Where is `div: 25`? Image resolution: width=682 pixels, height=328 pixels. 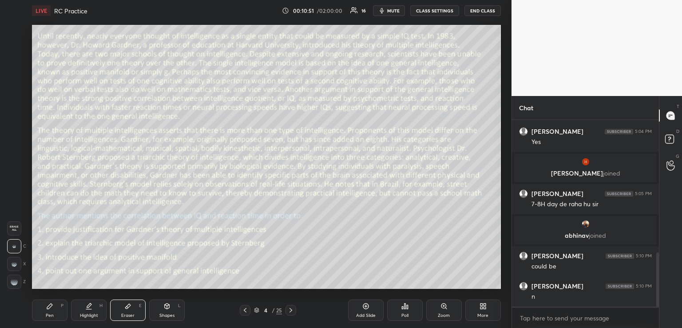
div: 25 is located at coordinates (279, 310).